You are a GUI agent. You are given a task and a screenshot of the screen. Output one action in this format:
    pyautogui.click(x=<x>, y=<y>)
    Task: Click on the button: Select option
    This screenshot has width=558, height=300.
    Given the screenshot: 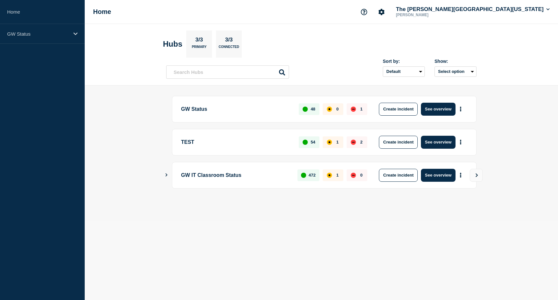 What is the action you would take?
    pyautogui.click(x=456, y=71)
    